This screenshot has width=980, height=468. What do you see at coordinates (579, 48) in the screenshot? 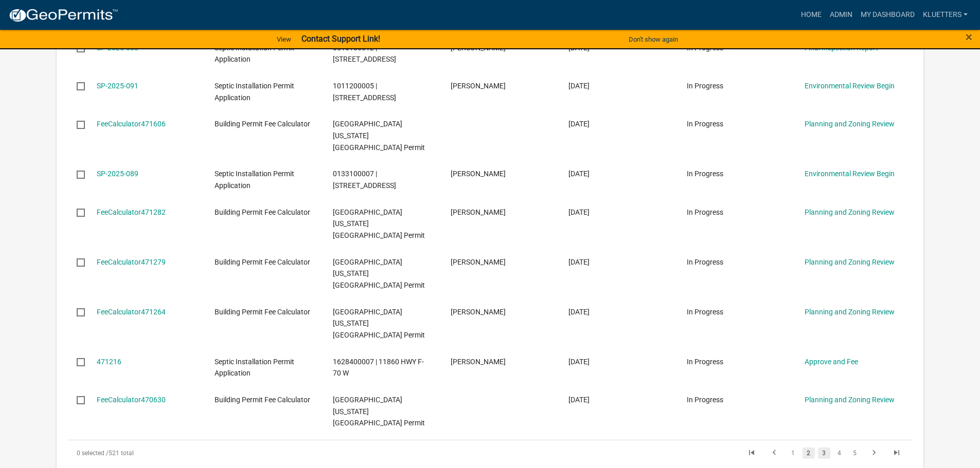
I see `span: 09/02/2025` at bounding box center [579, 48].